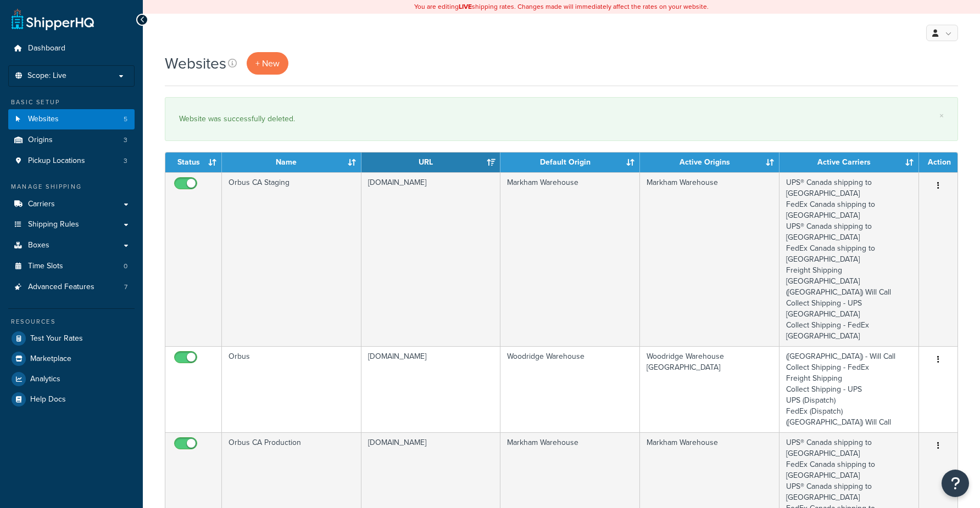 Image resolution: width=980 pixels, height=508 pixels. I want to click on li: Boxes, so click(71, 245).